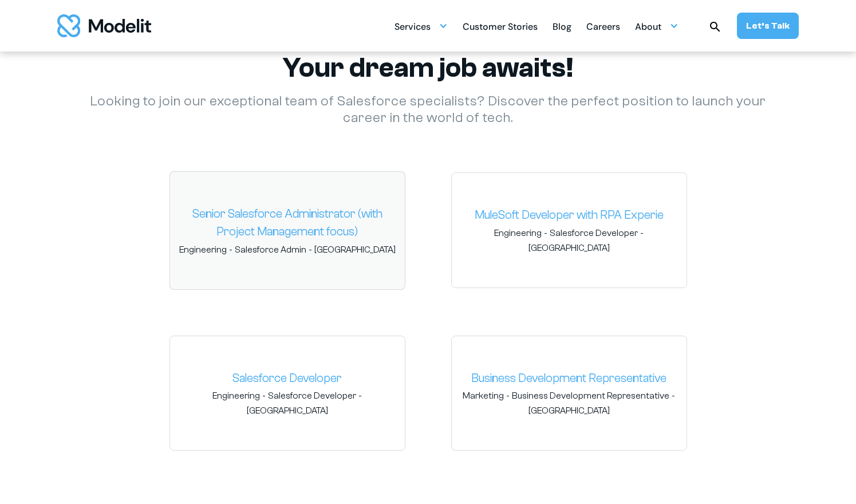 This screenshot has height=504, width=856. What do you see at coordinates (429, 68) in the screenshot?
I see `h2: Your dream job awaits!` at bounding box center [429, 68].